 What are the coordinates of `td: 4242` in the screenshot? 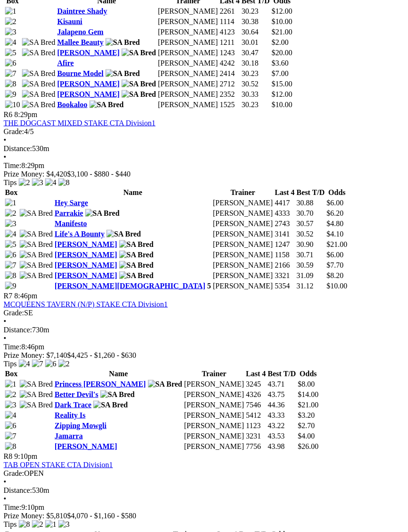 It's located at (230, 63).